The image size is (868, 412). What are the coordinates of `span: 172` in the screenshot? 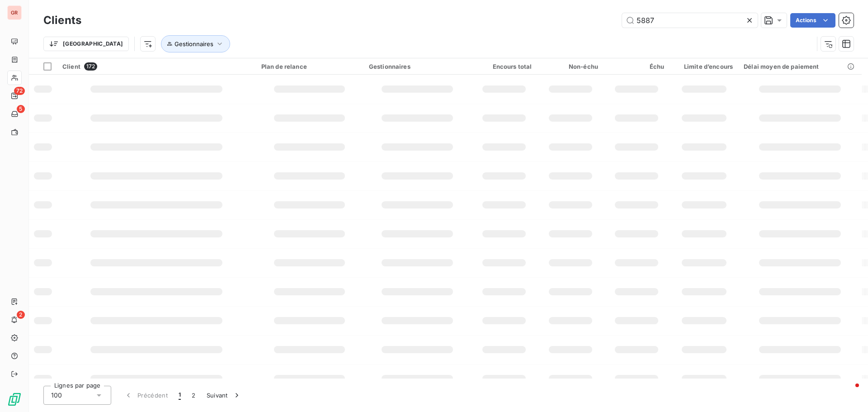 It's located at (90, 67).